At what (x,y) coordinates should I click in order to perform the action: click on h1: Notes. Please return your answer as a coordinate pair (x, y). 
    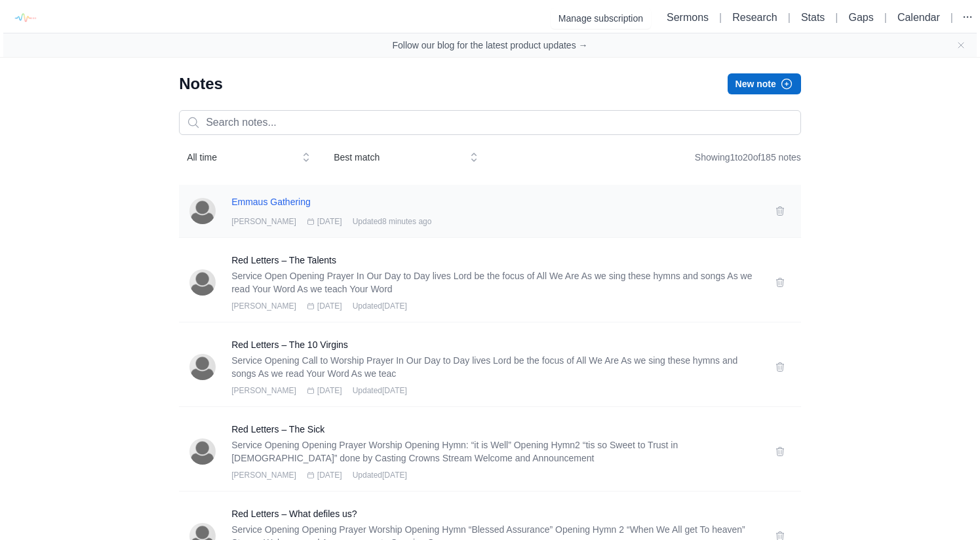
    Looking at the image, I should click on (201, 84).